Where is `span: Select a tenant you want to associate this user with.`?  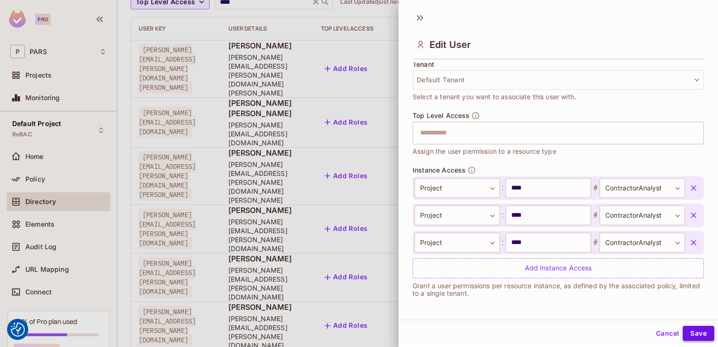 span: Select a tenant you want to associate this user with. is located at coordinates (494, 97).